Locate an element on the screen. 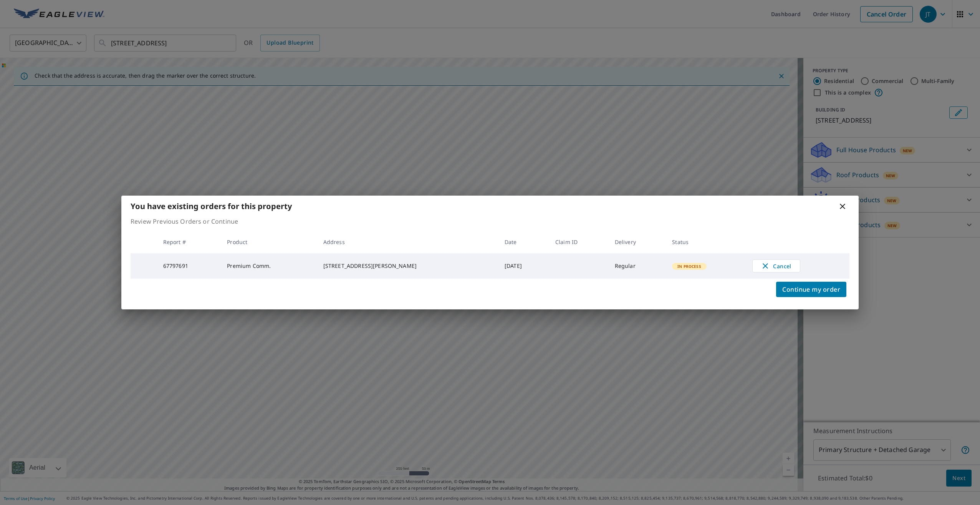 Image resolution: width=980 pixels, height=505 pixels. button: Cancel is located at coordinates (776, 266).